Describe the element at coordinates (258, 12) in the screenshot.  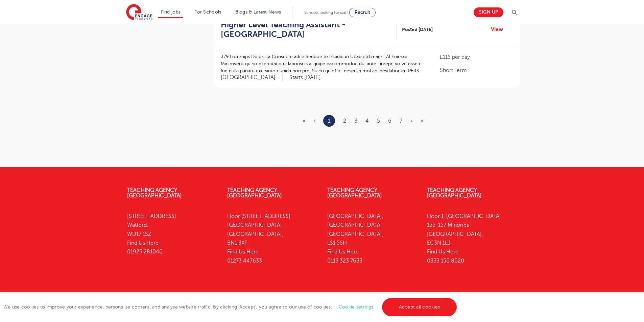
I see `a: Blogs & Latest News` at that location.